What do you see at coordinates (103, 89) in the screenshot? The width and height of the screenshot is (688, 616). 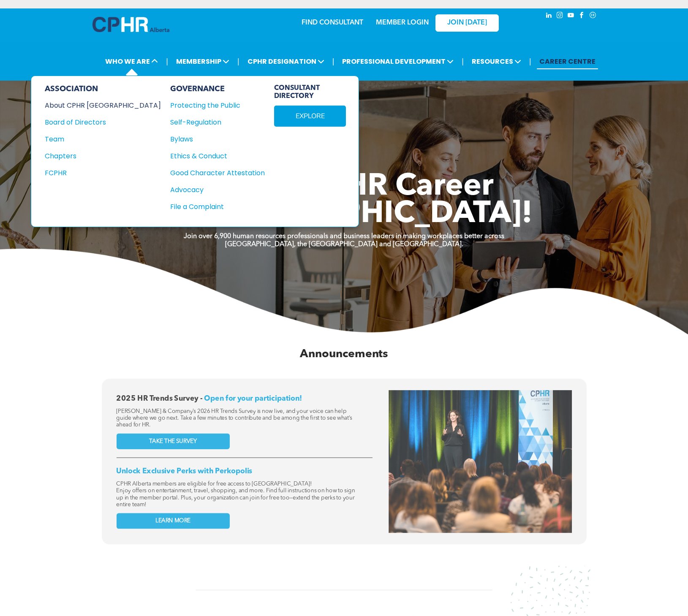 I see `div: ASSOCIATION` at bounding box center [103, 89].